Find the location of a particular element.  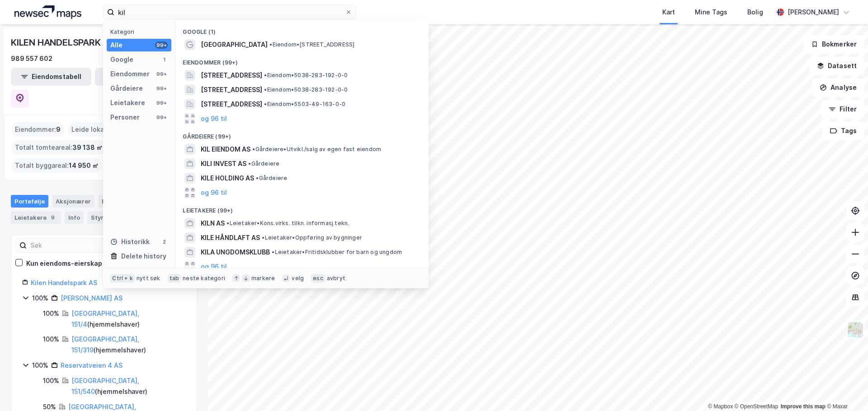

span: 14 950 ㎡ is located at coordinates (83, 166).